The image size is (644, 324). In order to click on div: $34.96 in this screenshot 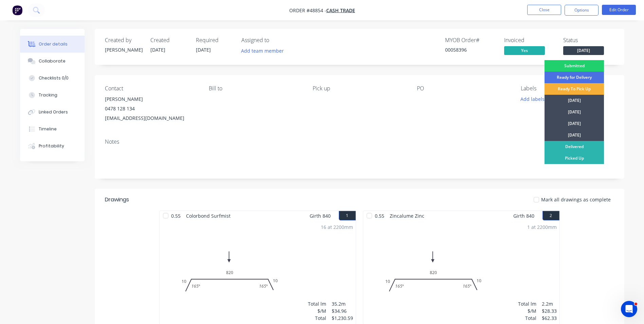, I will do `click(342, 310)`.